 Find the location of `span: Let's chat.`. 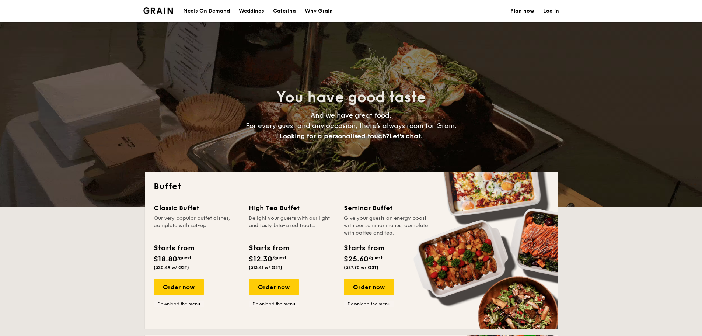

span: Let's chat. is located at coordinates (406, 136).